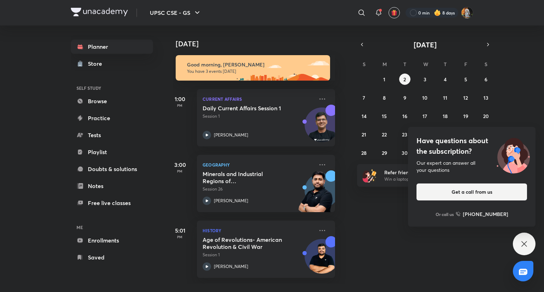 This screenshot has width=544, height=292. What do you see at coordinates (364, 135) in the screenshot?
I see `abbr: September 21, 2025` at bounding box center [364, 135].